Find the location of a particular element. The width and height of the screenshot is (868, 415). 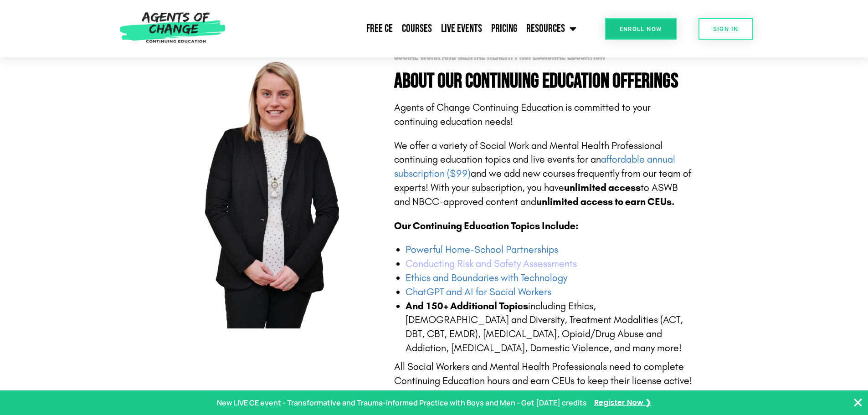

b: Our Continuing Education Topics Include: is located at coordinates (486, 226).